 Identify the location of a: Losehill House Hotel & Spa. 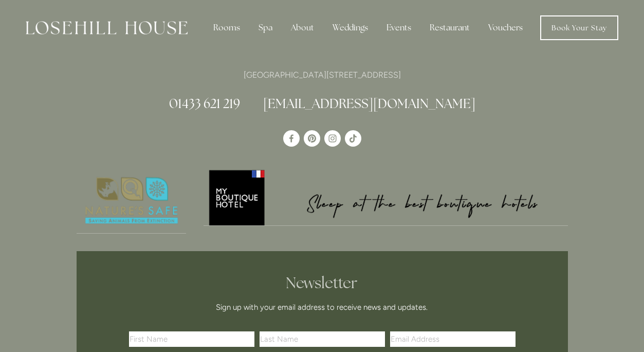
(291, 138).